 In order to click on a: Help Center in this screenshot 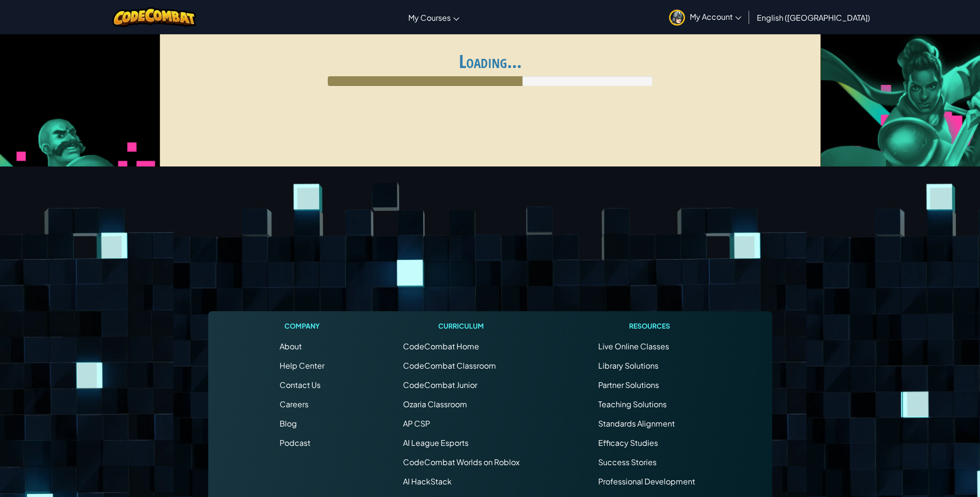, I will do `click(302, 366)`.